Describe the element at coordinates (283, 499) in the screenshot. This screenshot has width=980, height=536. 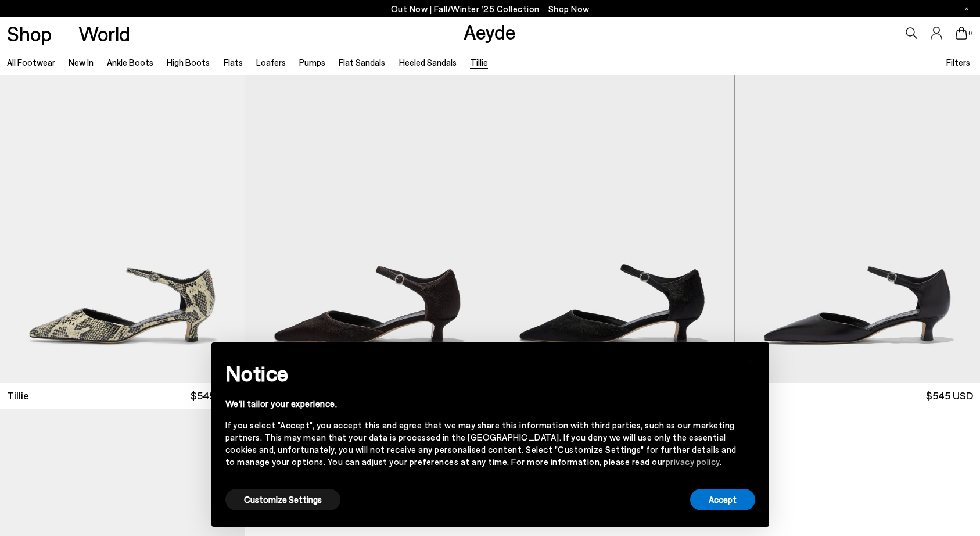
I see `button: Customize Settings` at that location.